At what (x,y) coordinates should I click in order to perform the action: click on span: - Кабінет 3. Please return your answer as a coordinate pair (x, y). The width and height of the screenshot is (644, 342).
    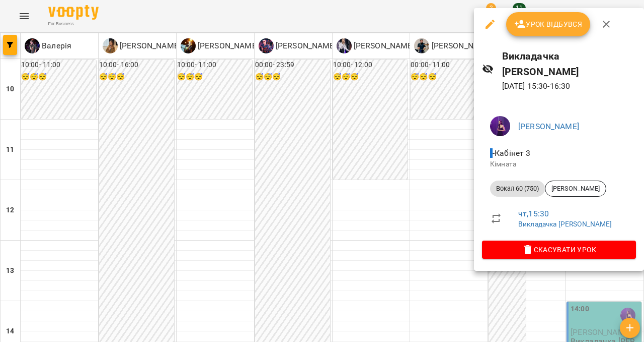
    Looking at the image, I should click on (512, 153).